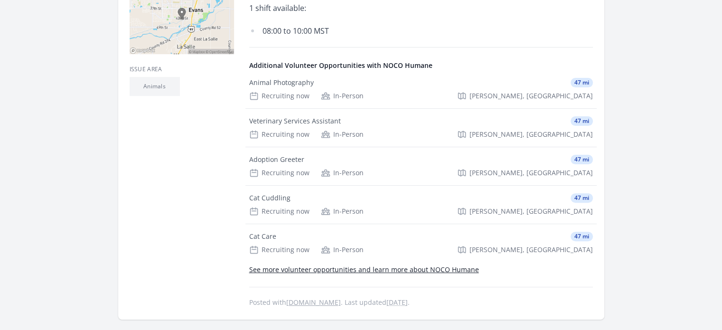  I want to click on div: Cat Cuddling, so click(270, 198).